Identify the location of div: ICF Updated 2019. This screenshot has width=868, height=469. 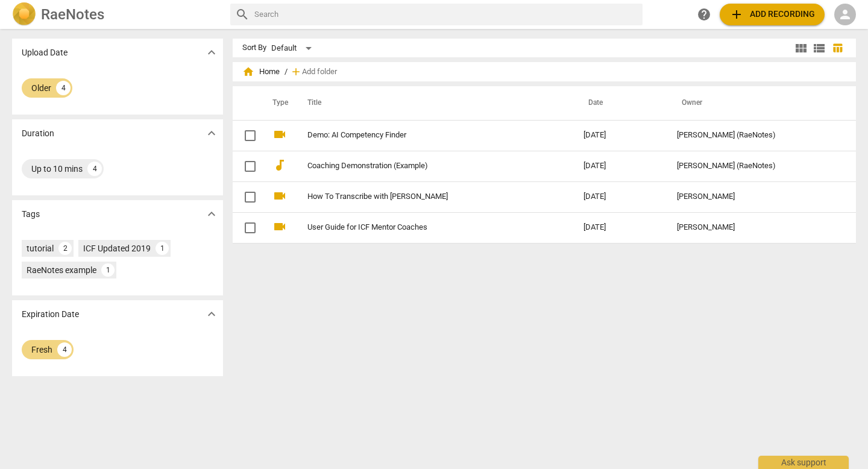
(117, 249).